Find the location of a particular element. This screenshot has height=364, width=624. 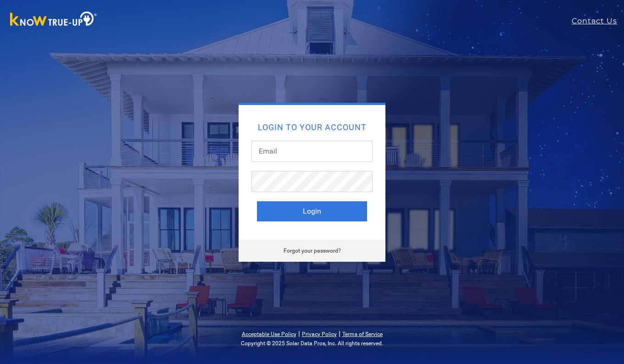

a: Acceptable Use Policy is located at coordinates (269, 334).